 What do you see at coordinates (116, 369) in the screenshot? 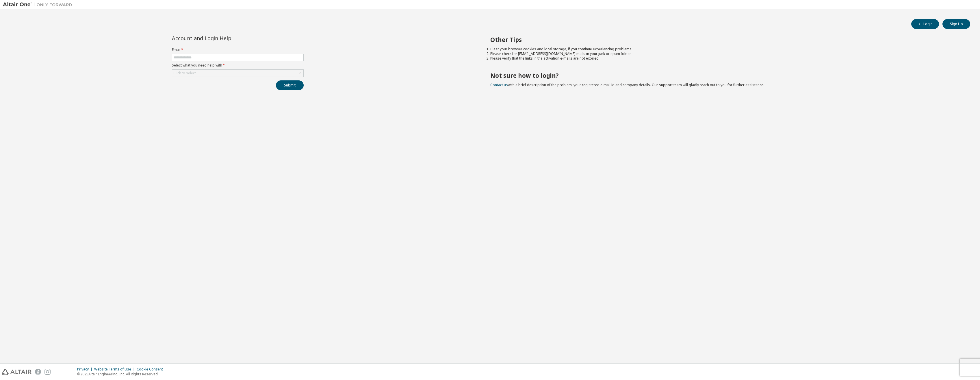
I see `div: Website Terms of Use` at bounding box center [116, 369].